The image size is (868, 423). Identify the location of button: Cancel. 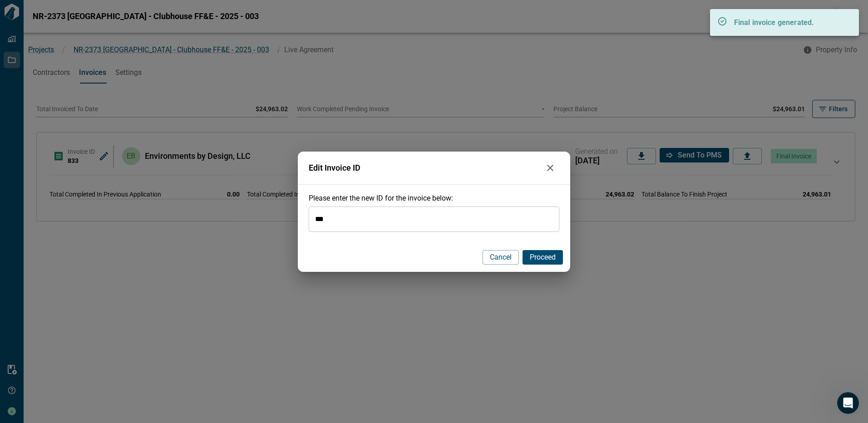
(501, 257).